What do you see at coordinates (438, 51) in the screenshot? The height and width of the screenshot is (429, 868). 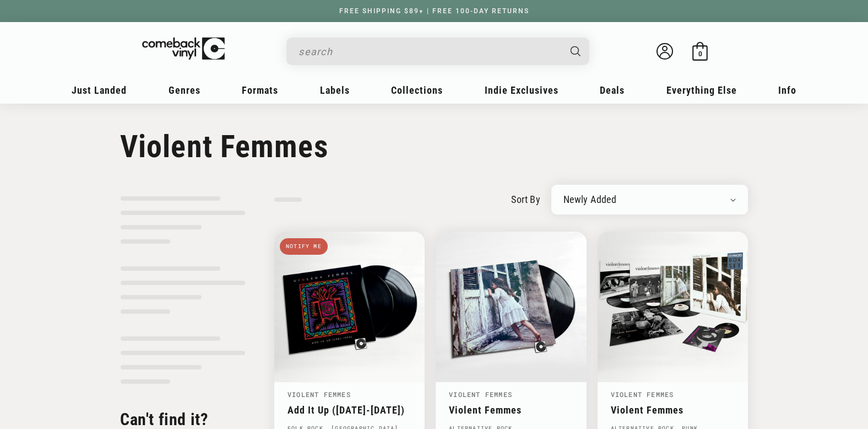 I see `div: Search` at bounding box center [438, 51].